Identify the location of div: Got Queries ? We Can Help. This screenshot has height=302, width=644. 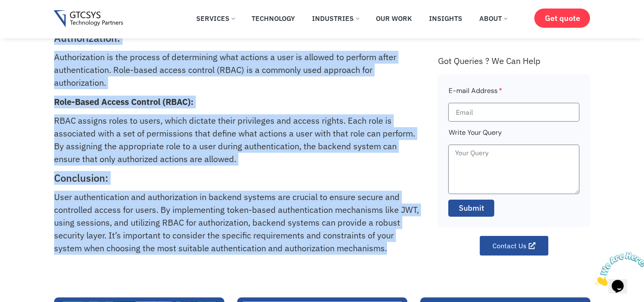
(513, 61).